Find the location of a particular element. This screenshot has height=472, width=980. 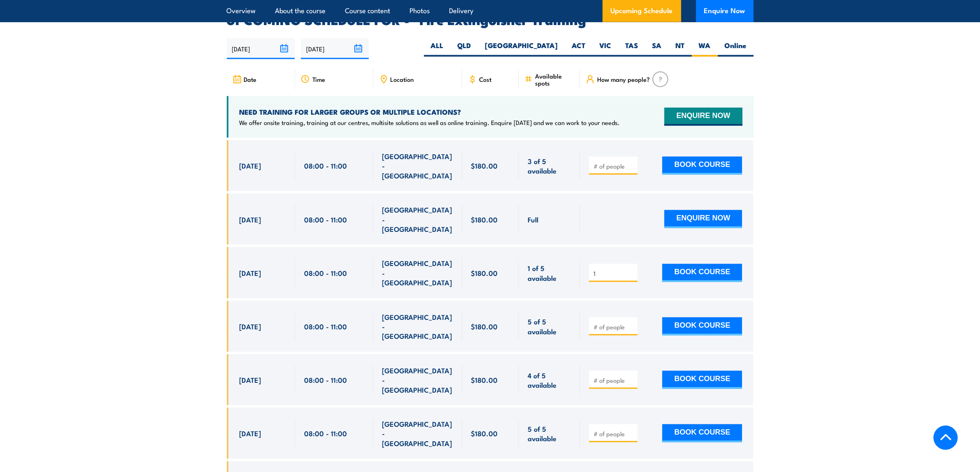

span: Cost is located at coordinates (486, 79).